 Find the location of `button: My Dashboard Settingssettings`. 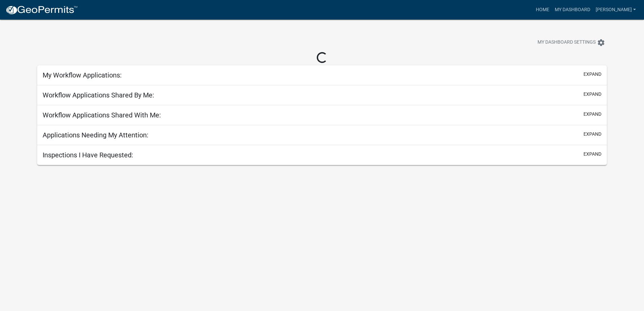

button: My Dashboard Settingssettings is located at coordinates (571, 42).